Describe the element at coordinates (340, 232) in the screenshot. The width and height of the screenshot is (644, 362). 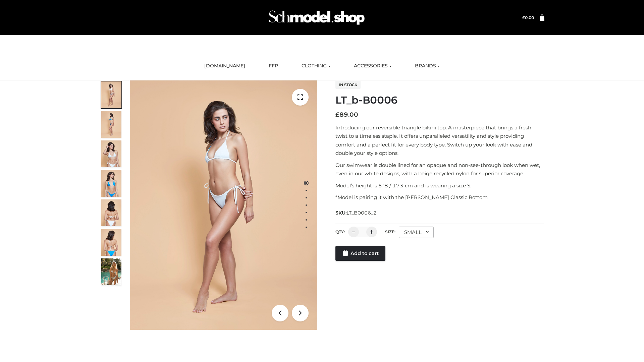
I see `label: QTY:` at that location.